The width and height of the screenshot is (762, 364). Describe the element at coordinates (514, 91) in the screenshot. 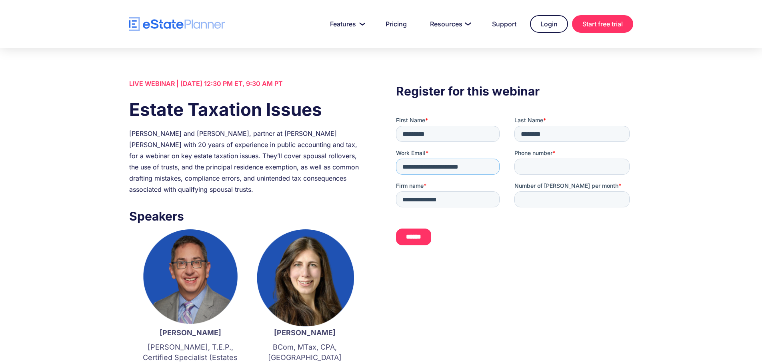

I see `h3: Register for this webinar` at that location.